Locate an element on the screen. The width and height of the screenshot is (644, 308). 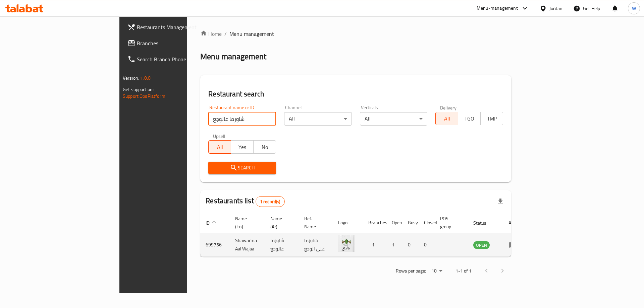
button: TMP is located at coordinates (491, 119).